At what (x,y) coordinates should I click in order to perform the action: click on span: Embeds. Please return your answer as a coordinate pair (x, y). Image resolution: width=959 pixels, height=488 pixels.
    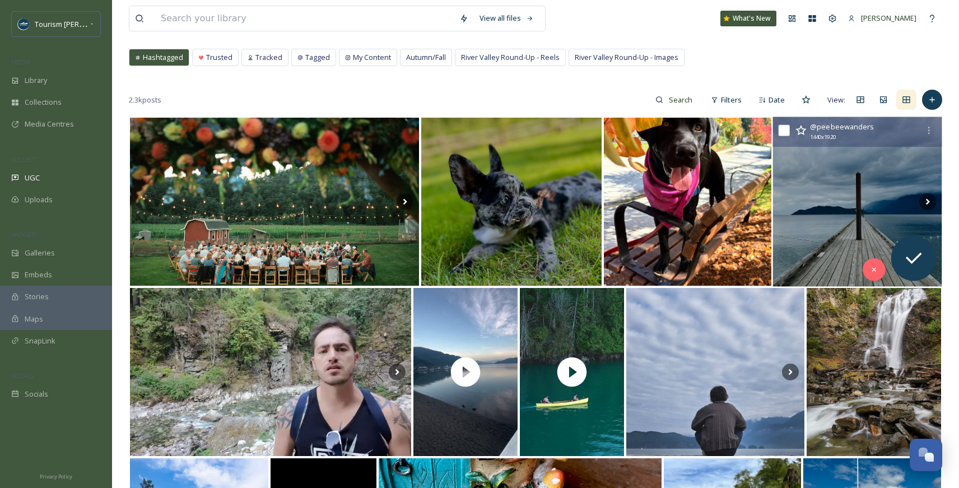
    Looking at the image, I should click on (38, 275).